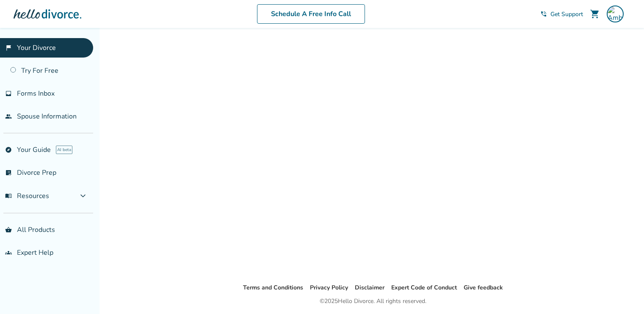 The width and height of the screenshot is (644, 314). Describe the element at coordinates (562, 14) in the screenshot. I see `a: phone_in_talkGet Support` at that location.